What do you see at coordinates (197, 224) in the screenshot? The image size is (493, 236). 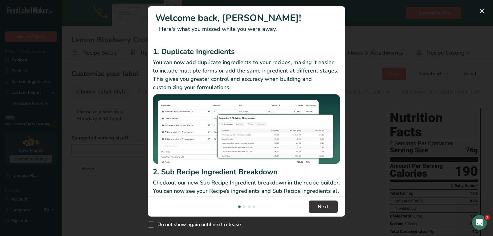 I see `span: Do not show again until next release` at bounding box center [197, 224].